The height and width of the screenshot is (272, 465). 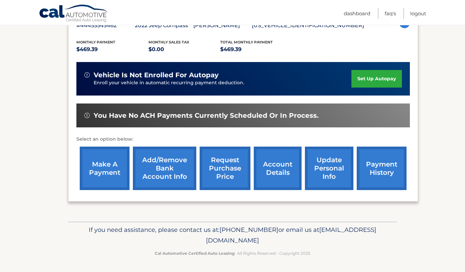 What do you see at coordinates (164, 26) in the screenshot?
I see `p: 2022 Jeep Compass` at bounding box center [164, 26].